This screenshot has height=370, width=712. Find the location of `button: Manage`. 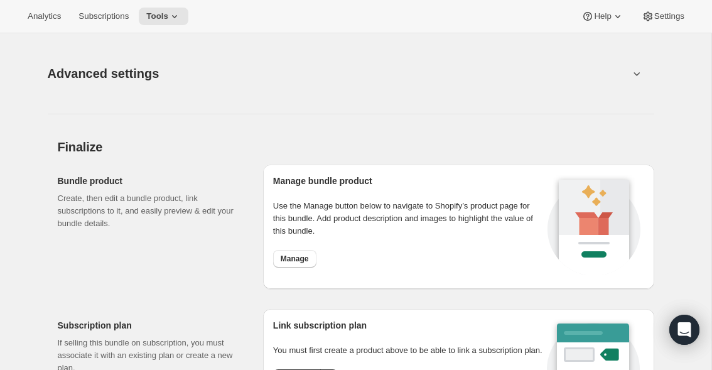

button: Manage is located at coordinates (294, 259).